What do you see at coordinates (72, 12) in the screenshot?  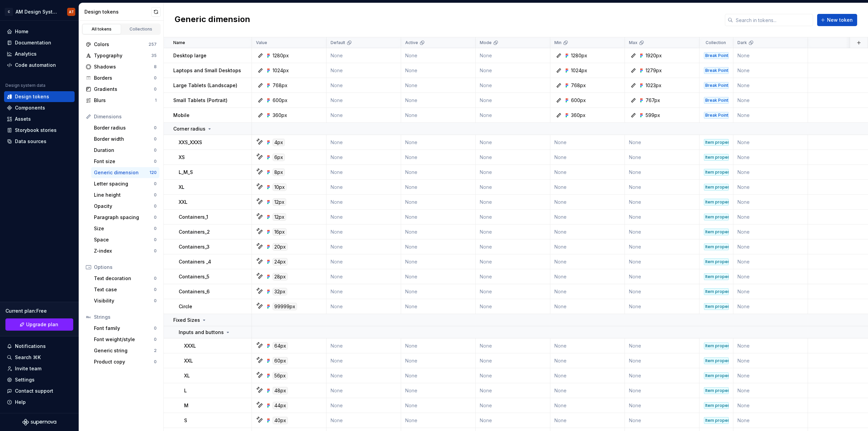 I see `div: AT` at bounding box center [72, 12].